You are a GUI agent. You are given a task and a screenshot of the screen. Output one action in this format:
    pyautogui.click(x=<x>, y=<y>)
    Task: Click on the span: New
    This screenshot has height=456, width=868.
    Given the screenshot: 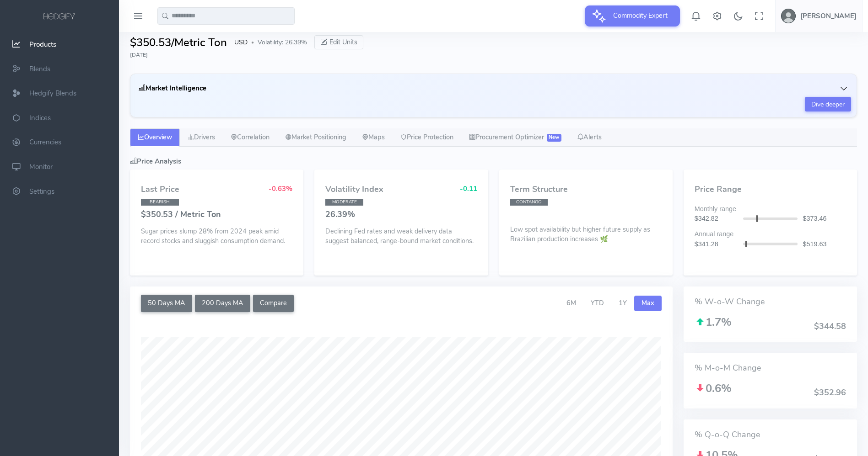 What is the action you would take?
    pyautogui.click(x=554, y=137)
    